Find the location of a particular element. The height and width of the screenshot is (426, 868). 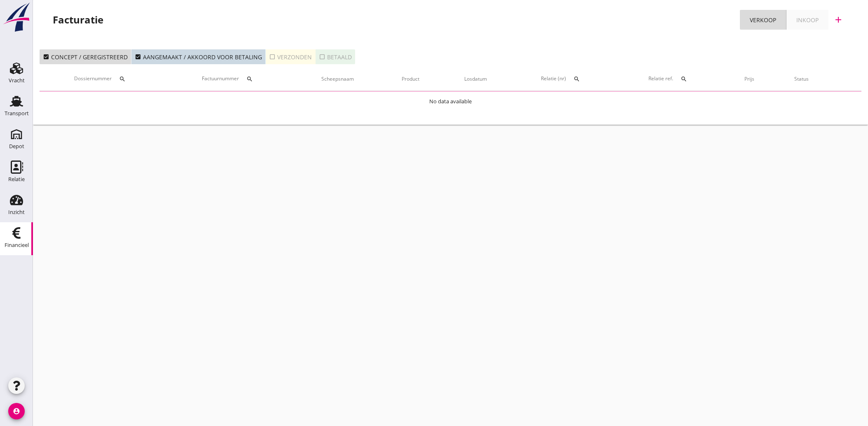

div: Financieel is located at coordinates (16, 245).